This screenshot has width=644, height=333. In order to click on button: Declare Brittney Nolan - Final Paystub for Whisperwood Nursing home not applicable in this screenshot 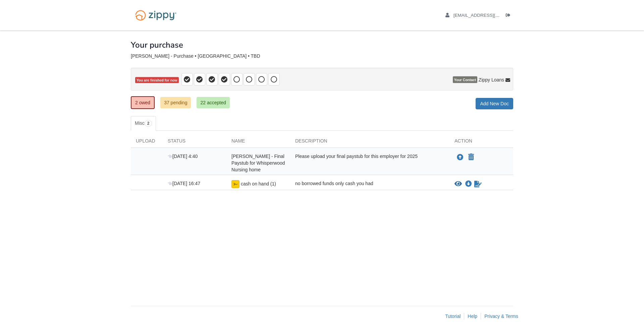, I will do `click(471, 158)`.